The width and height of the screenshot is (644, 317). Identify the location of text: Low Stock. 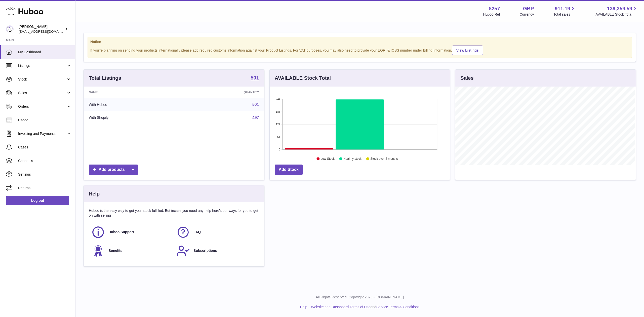
(328, 159).